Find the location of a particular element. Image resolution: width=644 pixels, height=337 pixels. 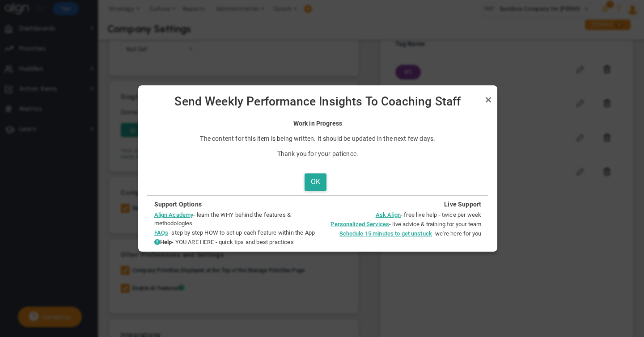

a: Ask Align is located at coordinates (388, 214).